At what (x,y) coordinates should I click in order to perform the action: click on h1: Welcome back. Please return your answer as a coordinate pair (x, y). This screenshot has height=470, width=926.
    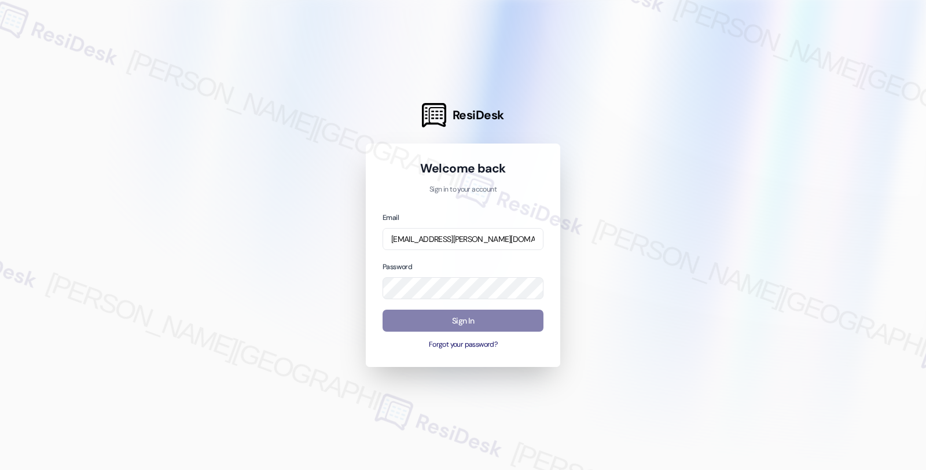
    Looking at the image, I should click on (463, 168).